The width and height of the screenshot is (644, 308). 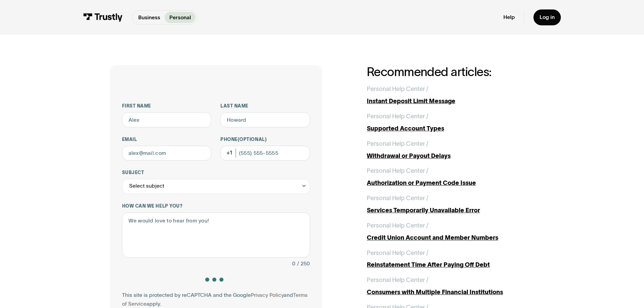 What do you see at coordinates (265, 153) in the screenshot?
I see `input: (555) 555-5555` at bounding box center [265, 153].